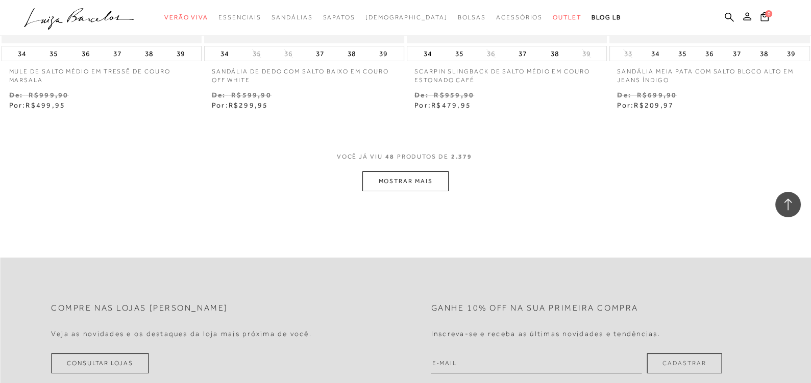 This screenshot has height=383, width=811. Describe the element at coordinates (102, 73) in the screenshot. I see `a: MULE DE SALTO MÉDIO EM TRESSÊ DE COURO MARSALA` at that location.